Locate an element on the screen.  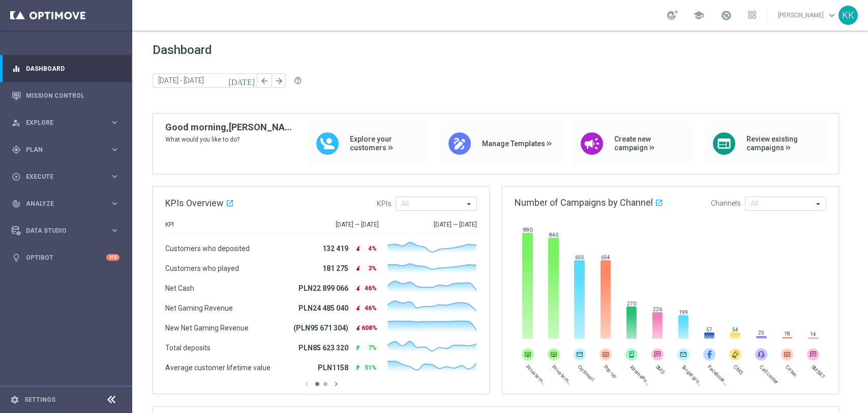
div: KK is located at coordinates (848, 15).